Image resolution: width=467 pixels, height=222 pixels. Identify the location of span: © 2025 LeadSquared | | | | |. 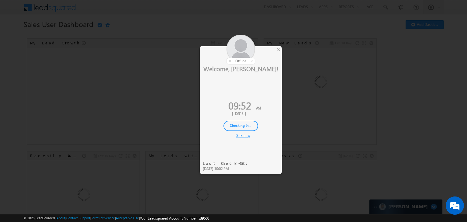
(116, 218).